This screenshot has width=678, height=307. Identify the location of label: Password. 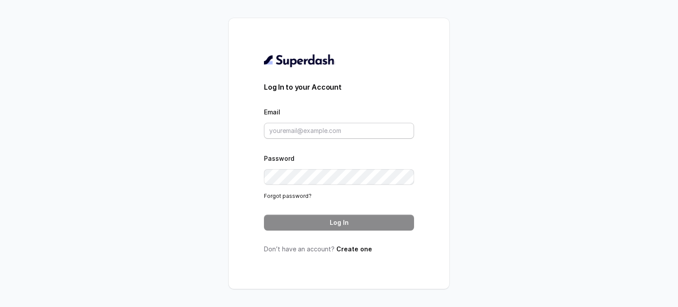
(279, 158).